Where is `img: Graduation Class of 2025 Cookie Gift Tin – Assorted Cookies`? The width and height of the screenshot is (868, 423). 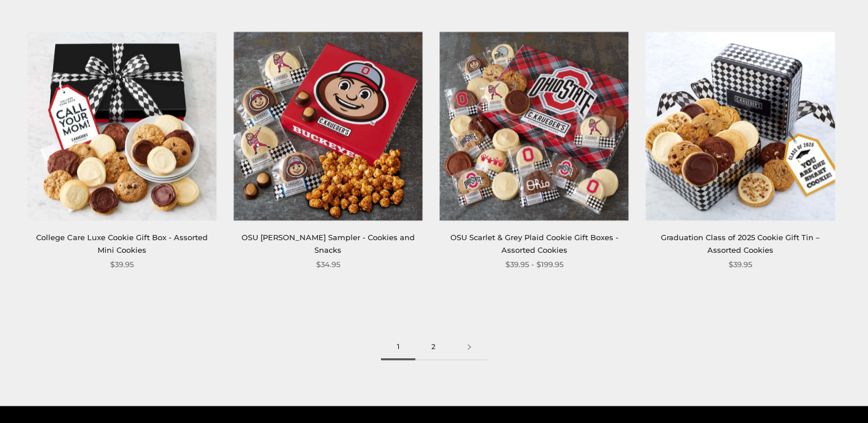
img: Graduation Class of 2025 Cookie Gift Tin – Assorted Cookies is located at coordinates (740, 126).